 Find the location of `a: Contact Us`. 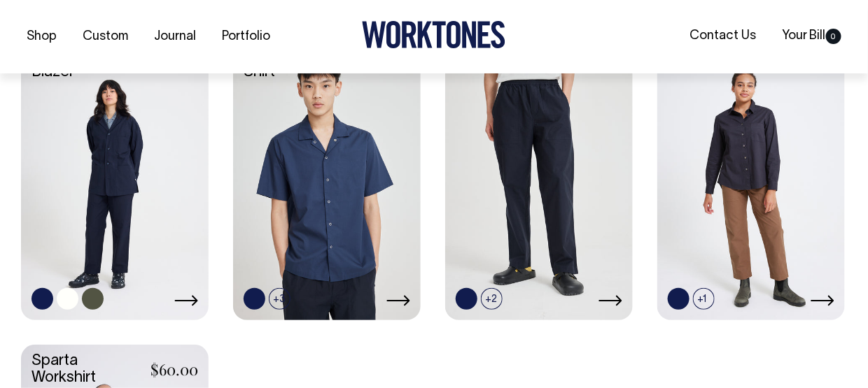

a: Contact Us is located at coordinates (723, 36).